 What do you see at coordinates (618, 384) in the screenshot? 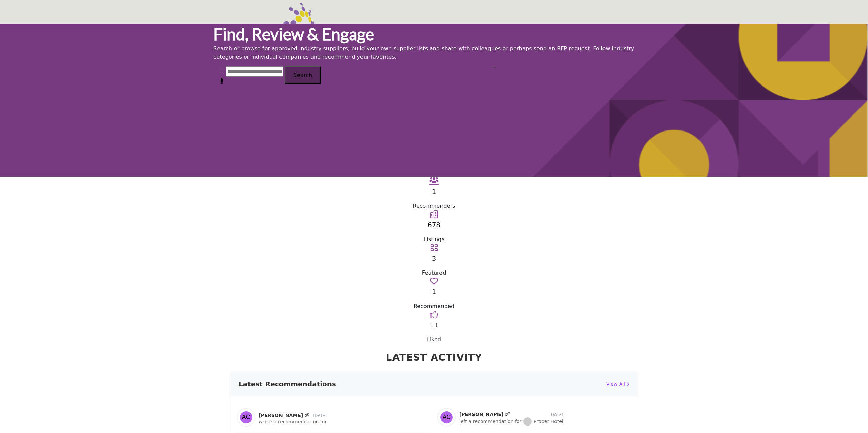
I see `a: View All` at bounding box center [618, 384].